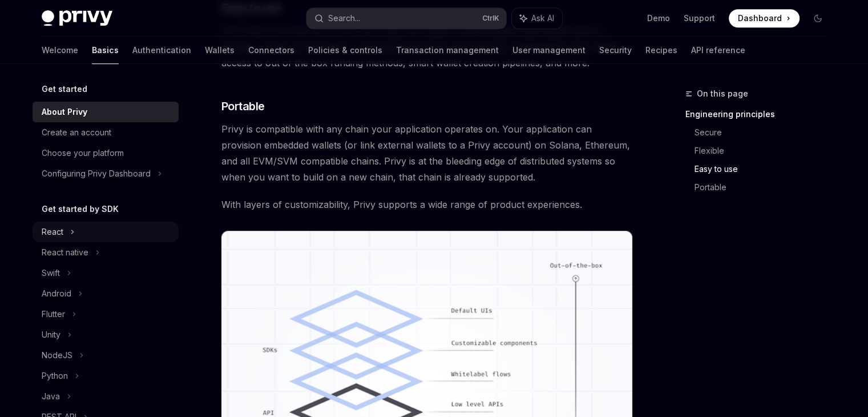 The image size is (868, 417). Describe the element at coordinates (345, 50) in the screenshot. I see `a: Policies & controls` at that location.